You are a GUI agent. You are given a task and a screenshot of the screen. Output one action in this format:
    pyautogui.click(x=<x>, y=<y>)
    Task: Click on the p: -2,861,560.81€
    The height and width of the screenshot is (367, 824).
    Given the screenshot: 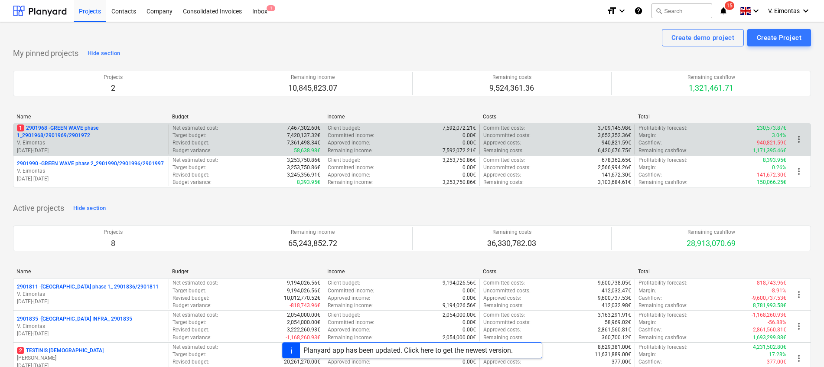 What is the action you would take?
    pyautogui.click(x=769, y=329)
    